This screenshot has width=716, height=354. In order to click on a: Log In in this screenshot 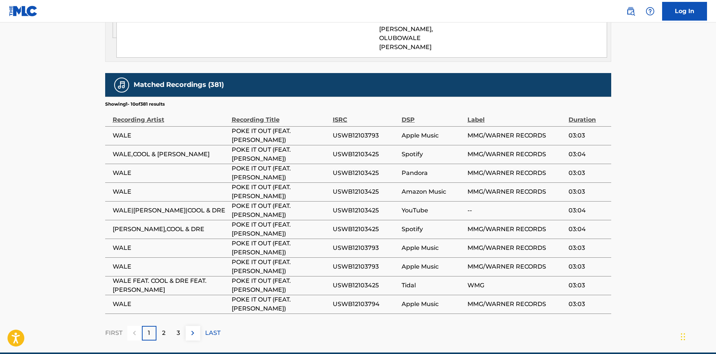, I will do `click(685, 11)`.